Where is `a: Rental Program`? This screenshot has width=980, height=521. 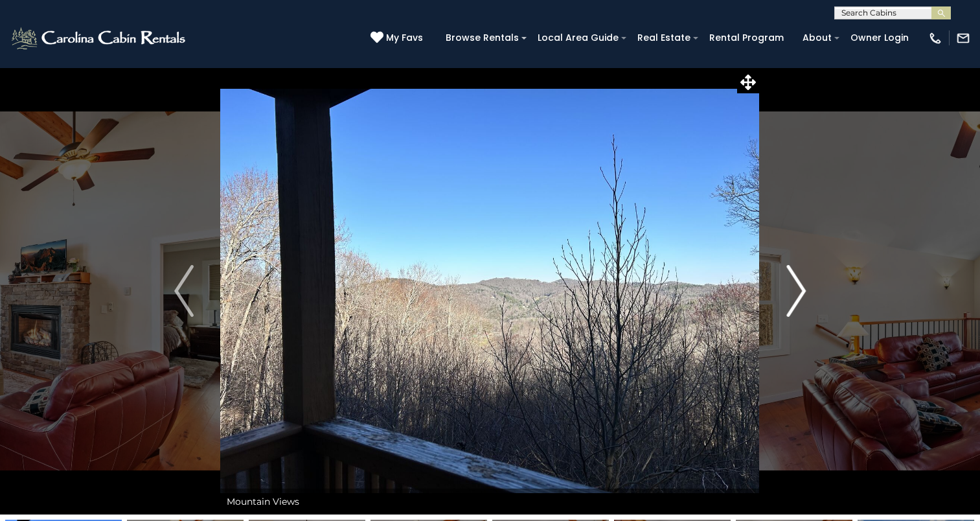 a: Rental Program is located at coordinates (746, 37).